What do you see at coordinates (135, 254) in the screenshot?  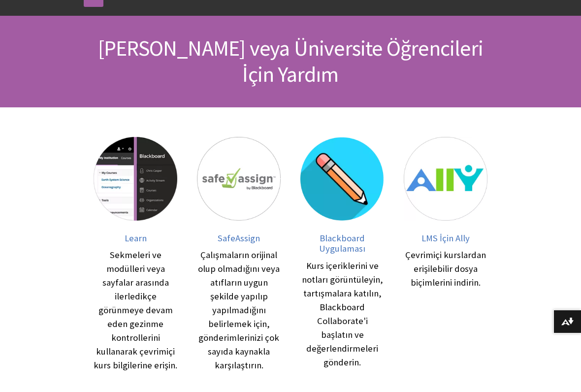 I see `a: Learn Learn Sekmeleri ve modülleri veya sayfalar arasında ilerledikçe görünmeye devam eden gezinm...` at bounding box center [135, 254].